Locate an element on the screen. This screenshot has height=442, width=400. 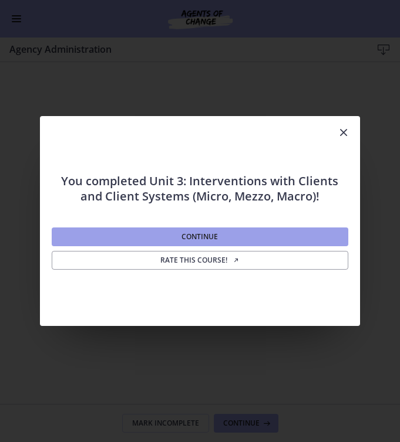
span: Continue is located at coordinates (200, 237).